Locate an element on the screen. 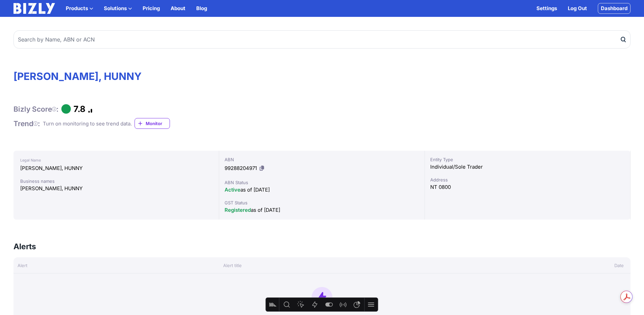 The image size is (644, 315). div: ABN is located at coordinates (322, 160).